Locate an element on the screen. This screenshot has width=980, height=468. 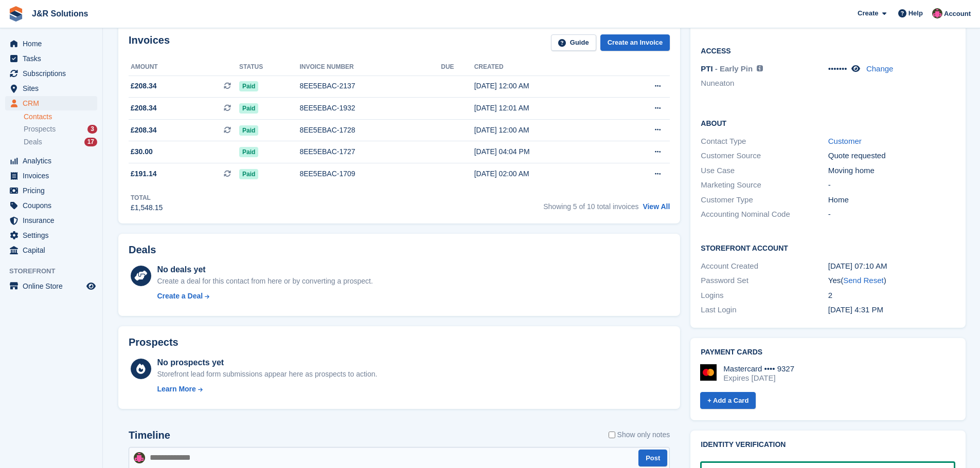
span: PTI is located at coordinates (706, 68).